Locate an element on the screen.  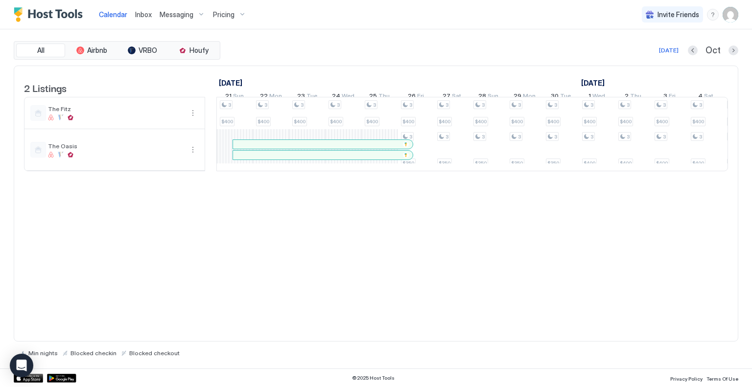
span: Messaging is located at coordinates (176, 15).